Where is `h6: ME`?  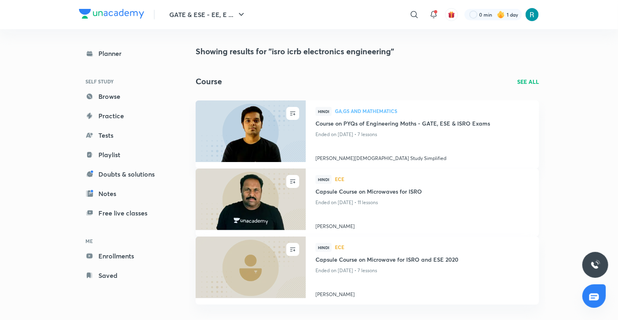
h6: ME is located at coordinates (126, 241).